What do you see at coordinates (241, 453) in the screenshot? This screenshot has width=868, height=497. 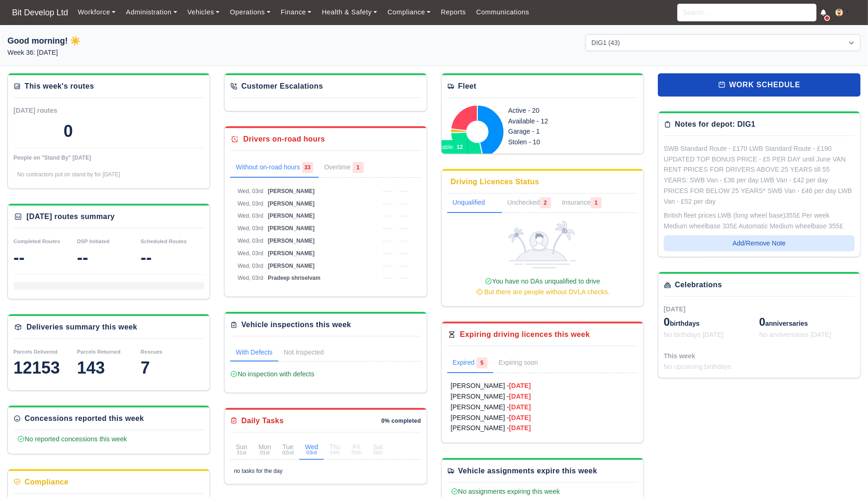 I see `small: 31st` at bounding box center [241, 453].